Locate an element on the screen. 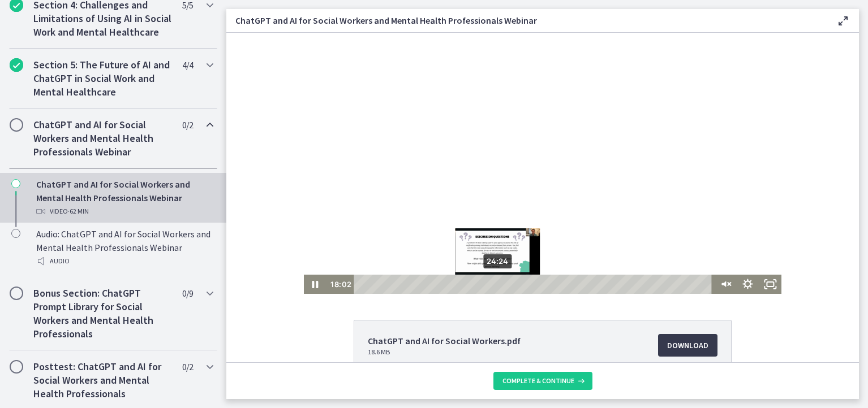 This screenshot has width=868, height=408. span: Download is located at coordinates (687, 345).